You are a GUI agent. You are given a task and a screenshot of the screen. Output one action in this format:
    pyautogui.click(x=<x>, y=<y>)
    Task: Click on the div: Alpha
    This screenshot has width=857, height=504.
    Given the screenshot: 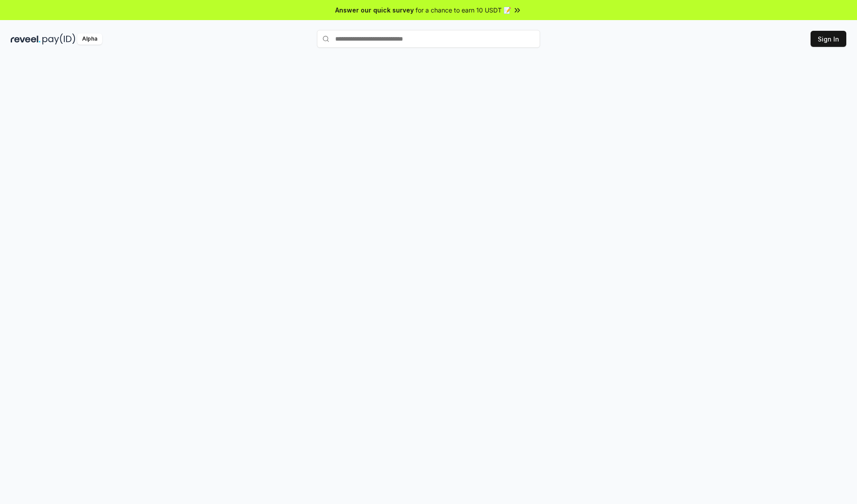 What is the action you would take?
    pyautogui.click(x=90, y=38)
    